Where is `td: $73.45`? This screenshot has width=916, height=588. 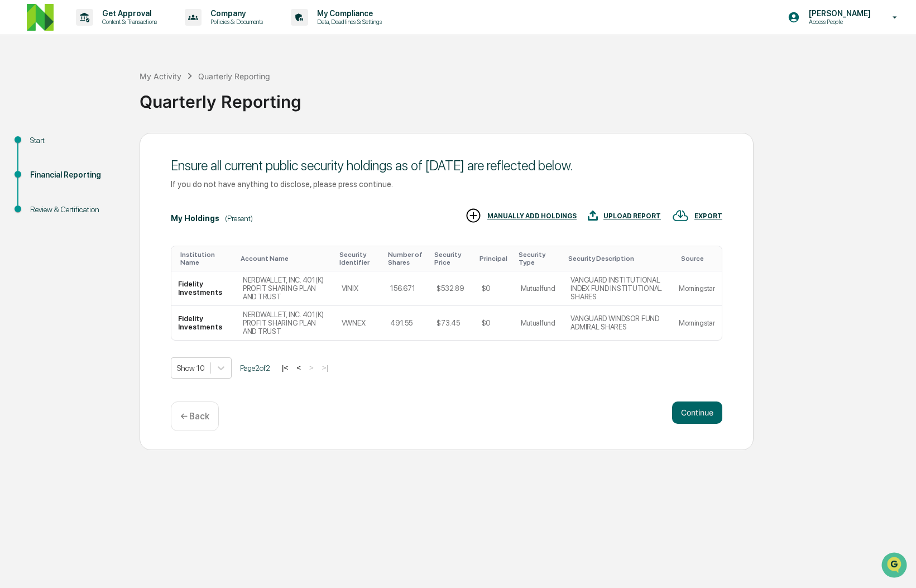
td: $73.45 is located at coordinates (452, 322).